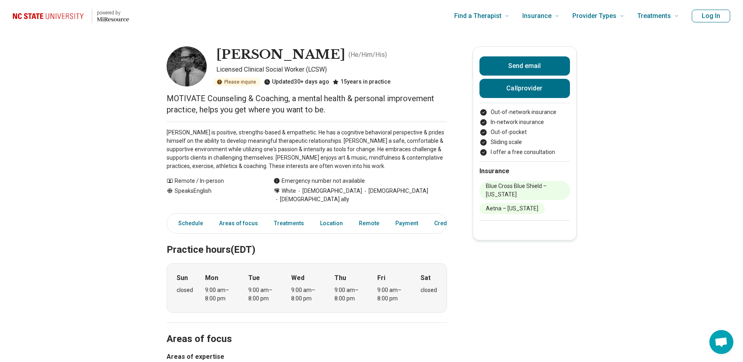 This screenshot has height=362, width=743. I want to click on div: Please inquire, so click(237, 82).